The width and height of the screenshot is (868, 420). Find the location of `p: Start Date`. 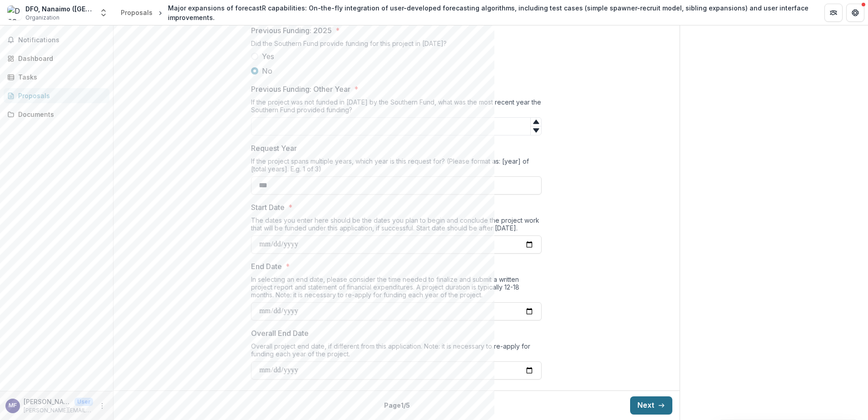

p: Start Date is located at coordinates (268, 207).